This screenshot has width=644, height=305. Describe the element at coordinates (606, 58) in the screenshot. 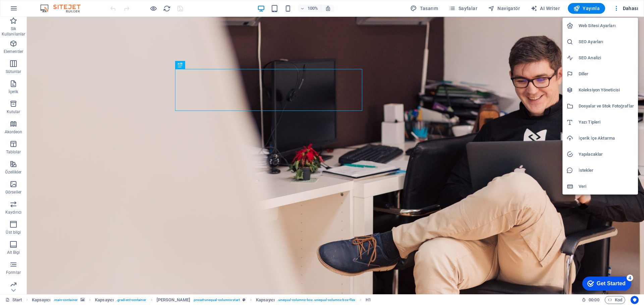

I see `h6: SEO Analizi` at that location.